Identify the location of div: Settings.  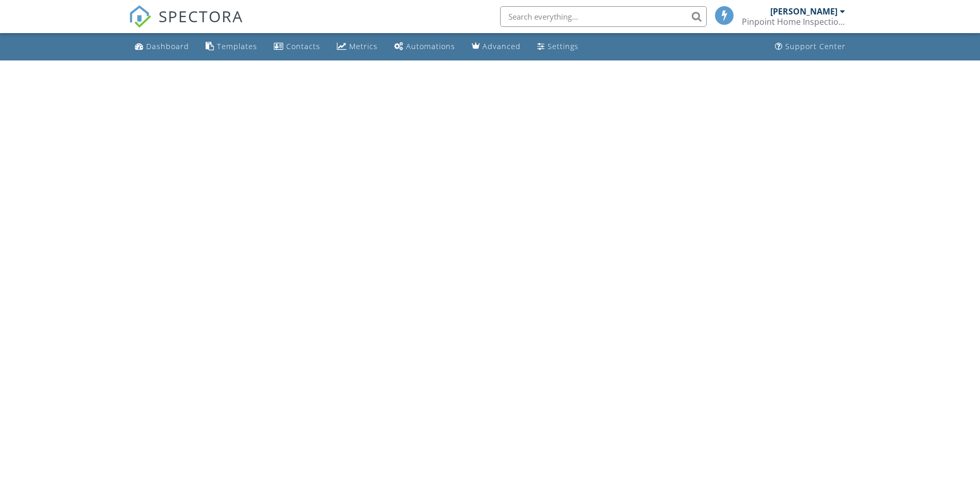
(563, 46).